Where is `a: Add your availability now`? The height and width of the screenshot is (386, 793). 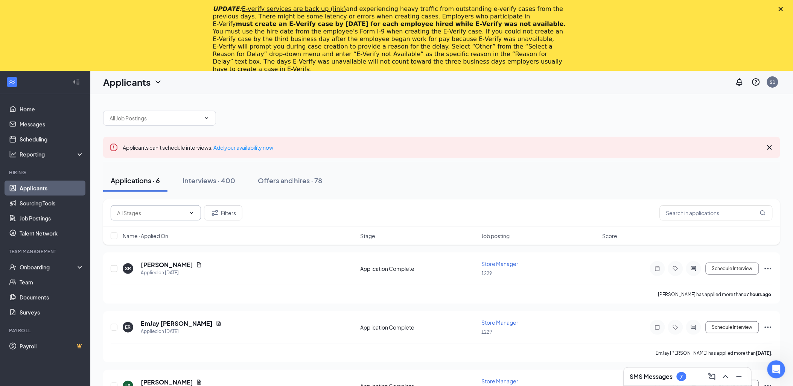
a: Add your availability now is located at coordinates (243, 148).